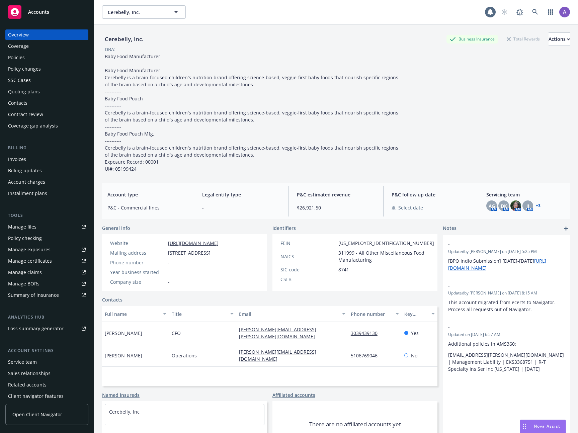 The height and width of the screenshot is (433, 578). Describe the element at coordinates (147, 195) in the screenshot. I see `span: Account type` at that location.